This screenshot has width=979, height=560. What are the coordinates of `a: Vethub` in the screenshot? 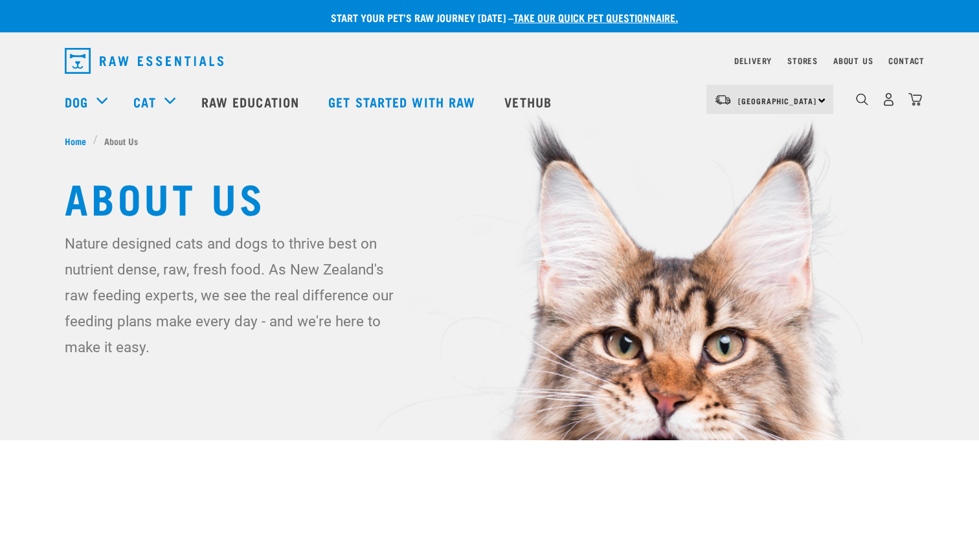 It's located at (529, 102).